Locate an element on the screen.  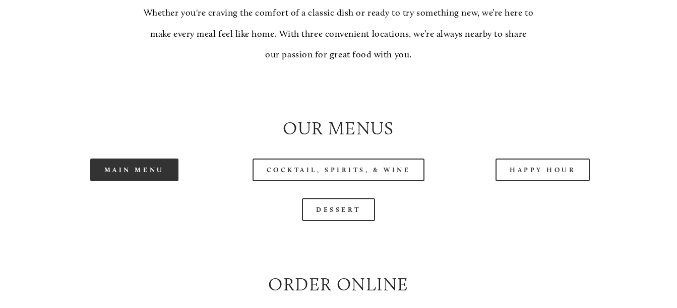
a: Happy Hour is located at coordinates (543, 170).